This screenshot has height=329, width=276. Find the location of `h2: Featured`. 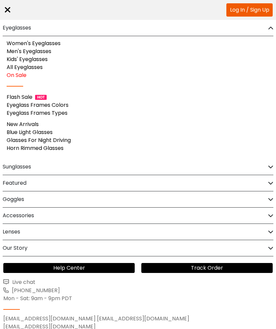

h2: Featured is located at coordinates (15, 183).